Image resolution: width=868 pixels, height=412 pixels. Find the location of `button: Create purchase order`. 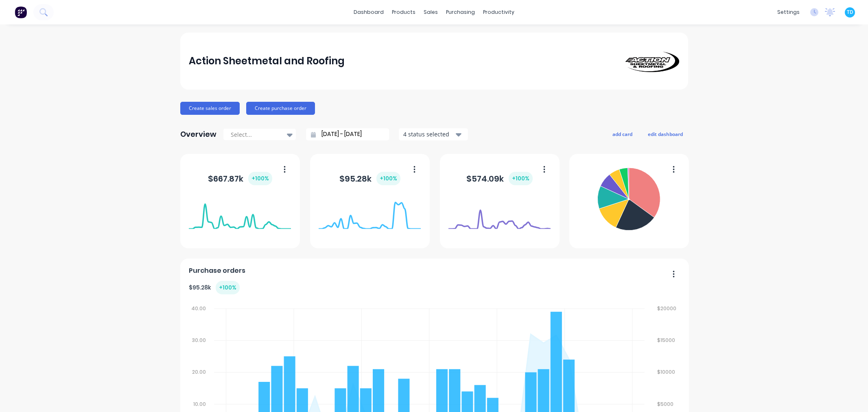

button: Create purchase order is located at coordinates (280, 108).